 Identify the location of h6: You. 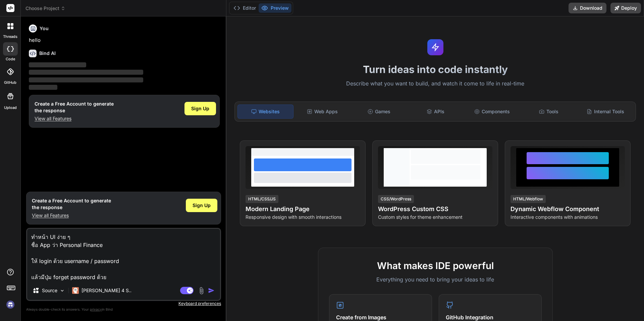
(44, 28).